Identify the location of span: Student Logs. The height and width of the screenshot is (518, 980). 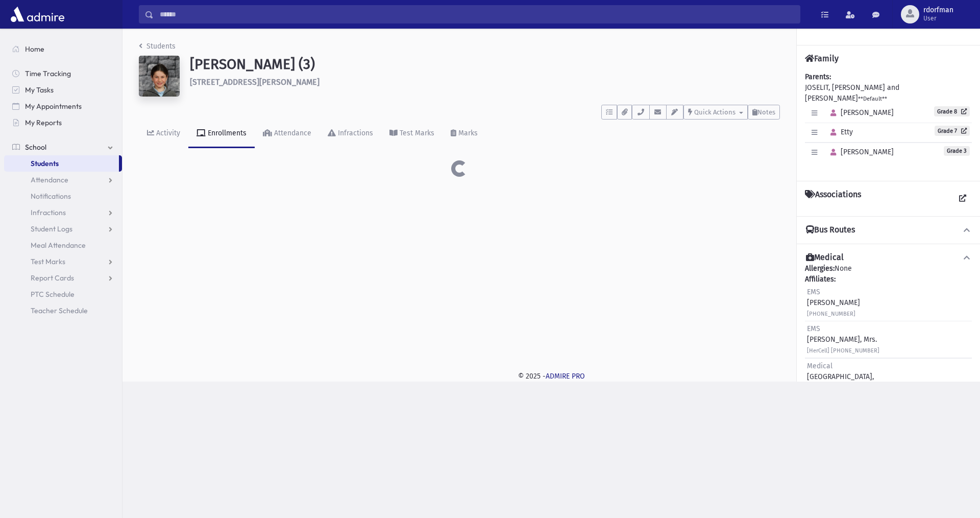
(52, 229).